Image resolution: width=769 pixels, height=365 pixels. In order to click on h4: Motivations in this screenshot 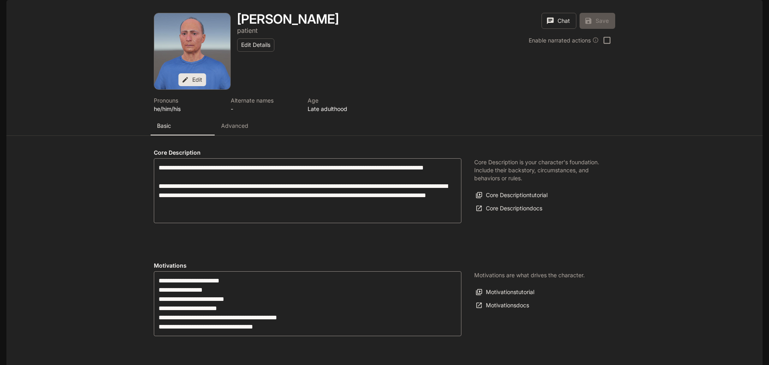, I will do `click(308, 266)`.